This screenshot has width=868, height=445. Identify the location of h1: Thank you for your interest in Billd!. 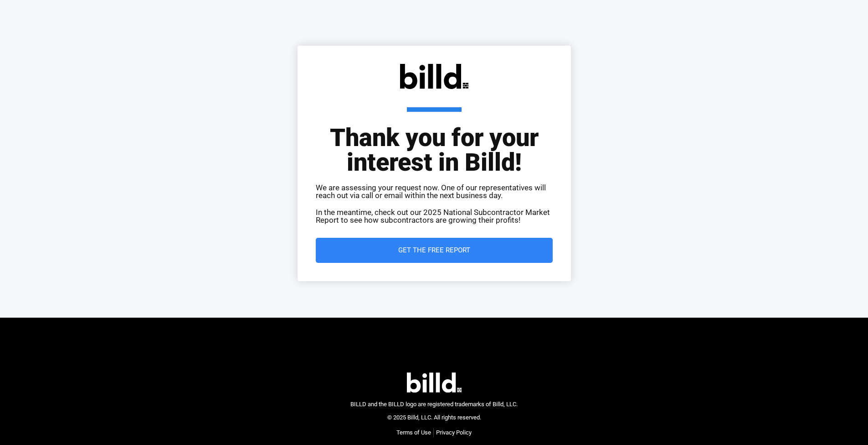
(434, 141).